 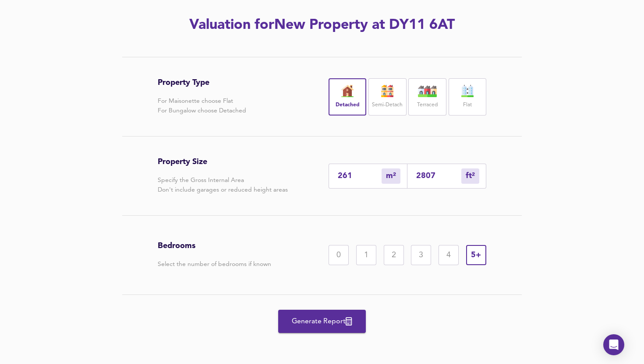 I want to click on label: Terraced, so click(x=427, y=105).